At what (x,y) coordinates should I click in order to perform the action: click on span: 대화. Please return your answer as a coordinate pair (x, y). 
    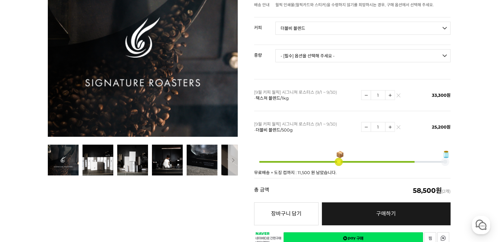
    Looking at the image, I should click on (64, 200).